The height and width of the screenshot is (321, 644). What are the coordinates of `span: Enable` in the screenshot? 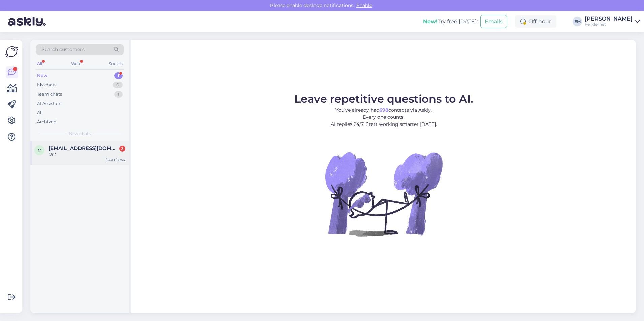 It's located at (364, 5).